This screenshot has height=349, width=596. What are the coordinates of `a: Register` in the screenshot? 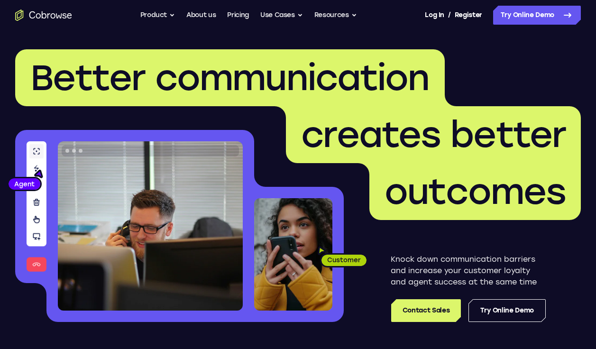 It's located at (468, 15).